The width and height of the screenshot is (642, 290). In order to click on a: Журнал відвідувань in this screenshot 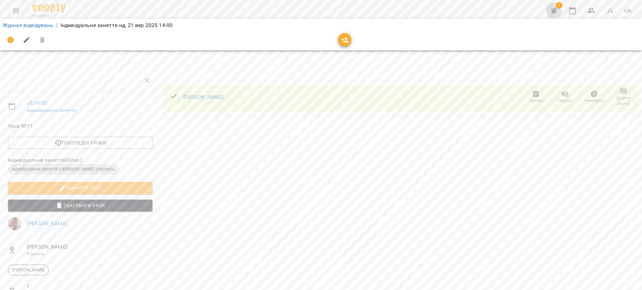, I will do `click(28, 25)`.